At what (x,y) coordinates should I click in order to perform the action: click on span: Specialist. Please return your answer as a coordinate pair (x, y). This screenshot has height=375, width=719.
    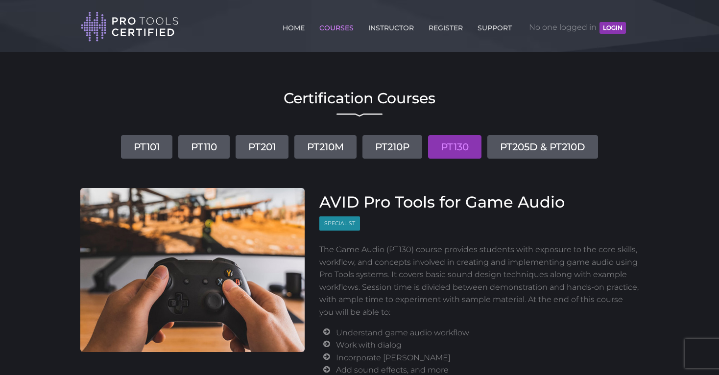
    Looking at the image, I should click on (339, 223).